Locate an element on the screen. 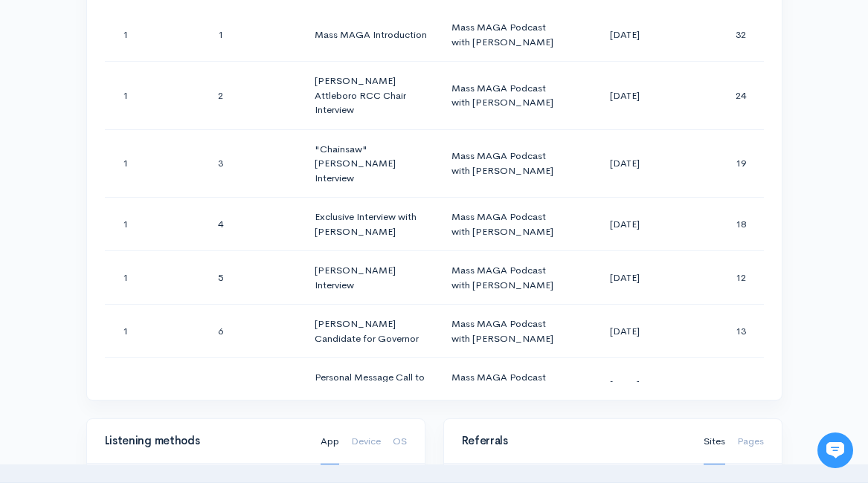 The width and height of the screenshot is (868, 483). td: 24 is located at coordinates (720, 96).